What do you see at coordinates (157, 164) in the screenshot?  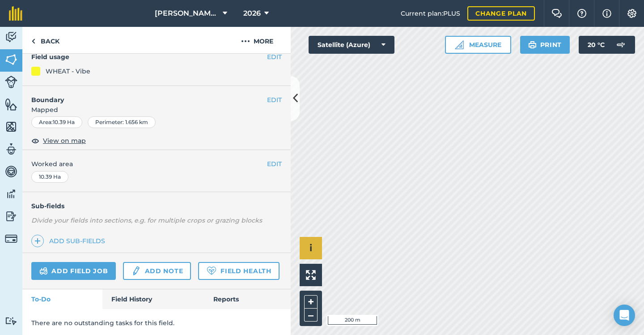 I see `span: Worked area` at bounding box center [157, 164].